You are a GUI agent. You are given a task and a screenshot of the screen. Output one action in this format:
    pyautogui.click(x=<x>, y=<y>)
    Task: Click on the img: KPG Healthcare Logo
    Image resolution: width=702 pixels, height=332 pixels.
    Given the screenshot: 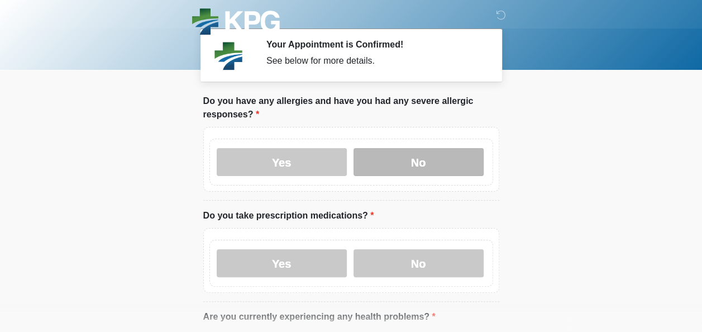 What is the action you would take?
    pyautogui.click(x=236, y=23)
    